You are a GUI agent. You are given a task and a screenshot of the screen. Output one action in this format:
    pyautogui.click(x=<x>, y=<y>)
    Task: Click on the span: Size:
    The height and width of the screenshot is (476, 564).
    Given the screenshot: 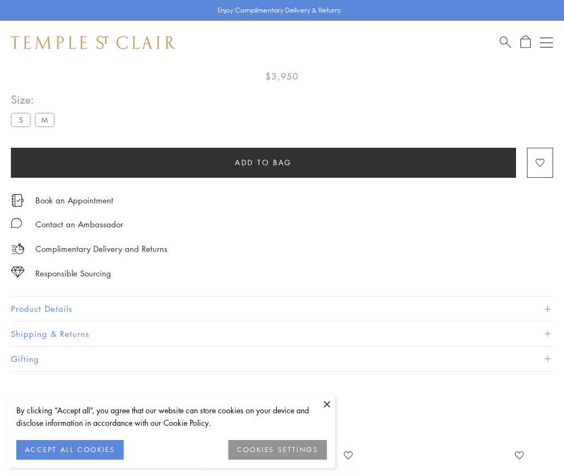 What is the action you would take?
    pyautogui.click(x=35, y=99)
    